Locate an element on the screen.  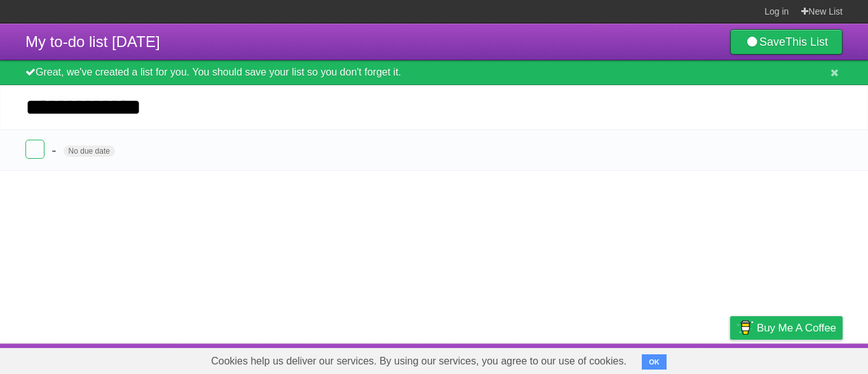
img: Buy me a coffee is located at coordinates (745, 328).